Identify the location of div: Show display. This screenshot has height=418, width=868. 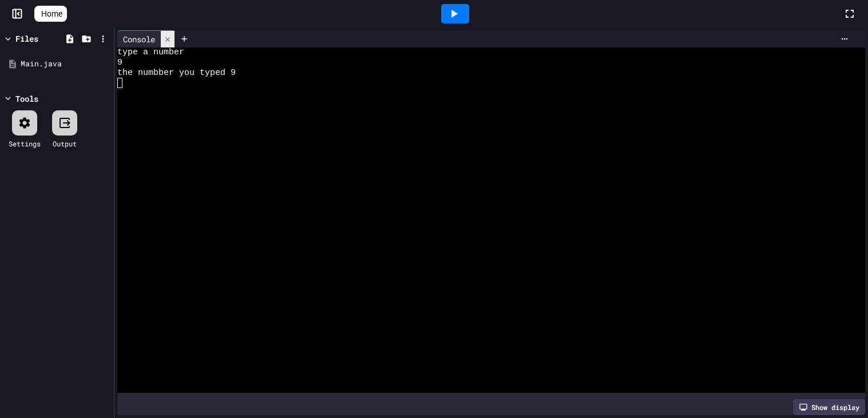
(829, 407).